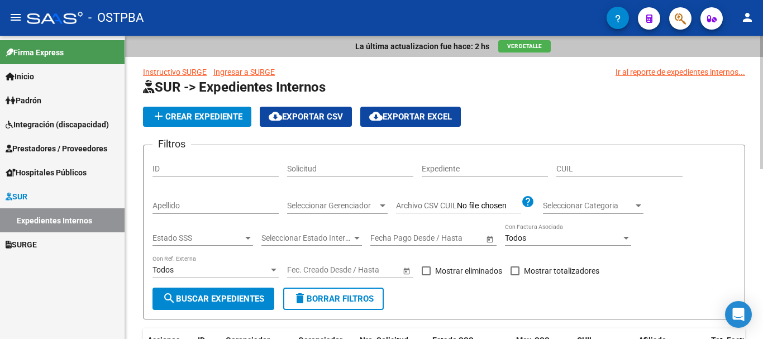 This screenshot has width=763, height=339. I want to click on span: Seleccionar Estado Interno, so click(307, 238).